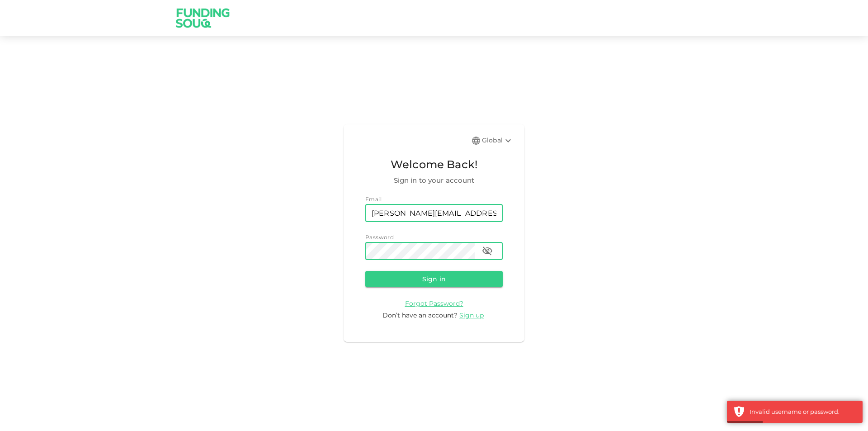  Describe the element at coordinates (379, 237) in the screenshot. I see `span: Password` at that location.